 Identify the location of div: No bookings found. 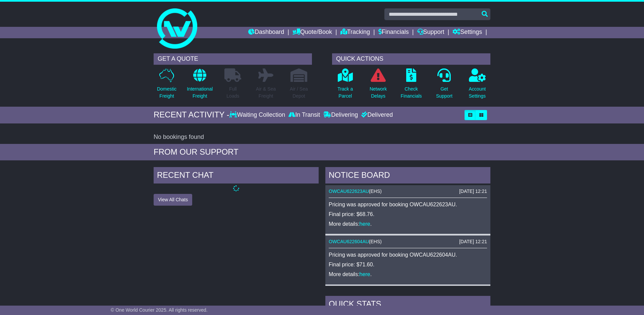
(322, 137).